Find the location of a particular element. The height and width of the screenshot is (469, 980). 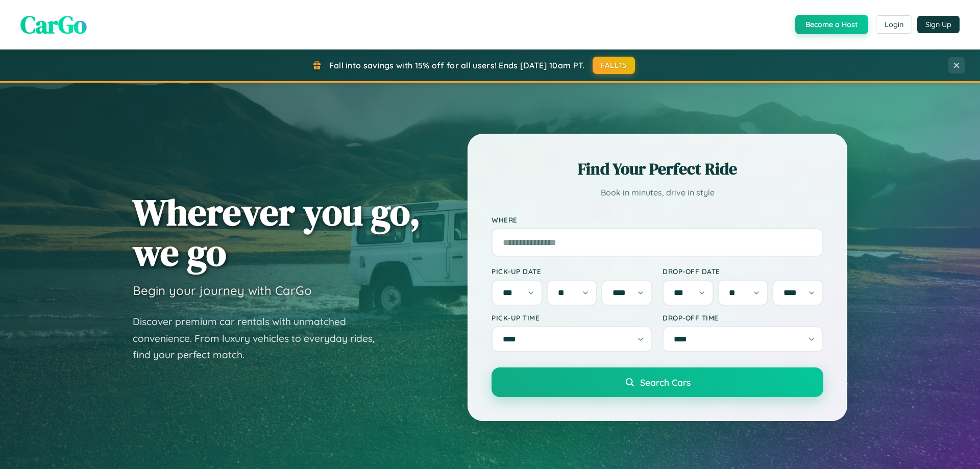

h1: Wherever you go, we go is located at coordinates (276, 232).